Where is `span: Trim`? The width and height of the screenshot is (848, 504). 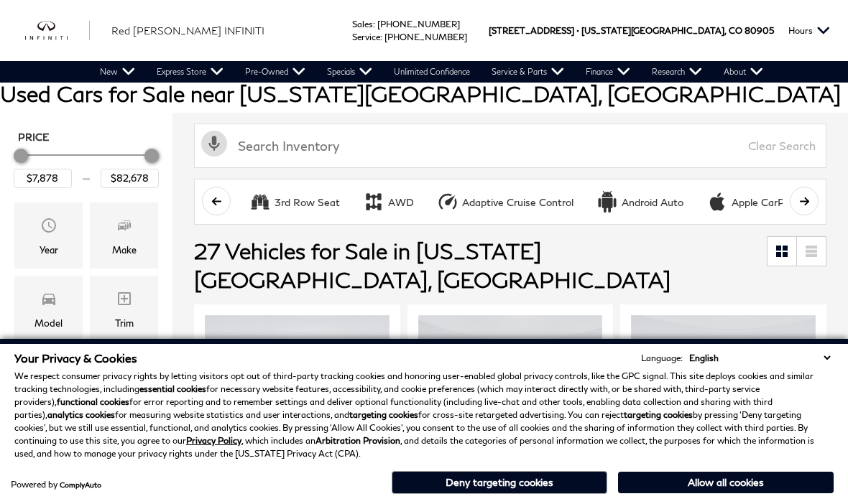
span: Trim is located at coordinates (124, 301).